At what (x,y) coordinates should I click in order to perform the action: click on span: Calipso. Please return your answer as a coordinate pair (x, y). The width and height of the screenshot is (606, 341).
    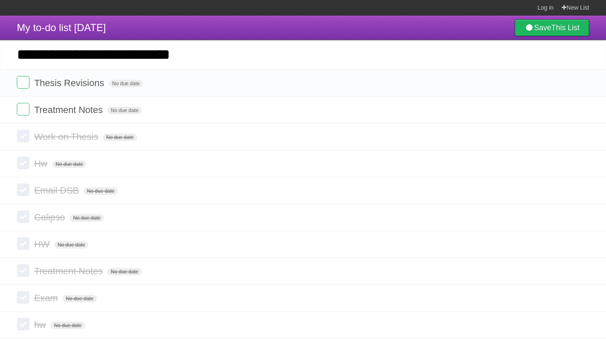
    Looking at the image, I should click on (50, 217).